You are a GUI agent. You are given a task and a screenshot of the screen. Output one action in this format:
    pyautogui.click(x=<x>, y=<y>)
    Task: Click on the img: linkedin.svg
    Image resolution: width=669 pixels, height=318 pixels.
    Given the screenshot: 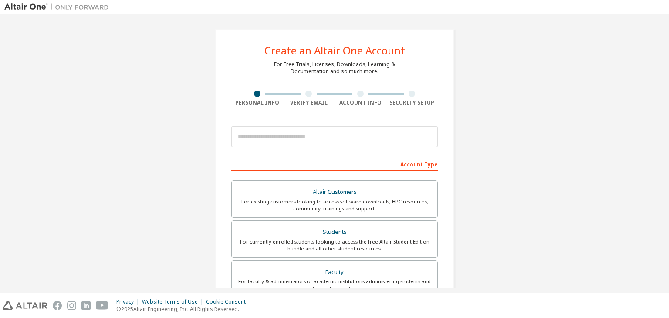 What is the action you would take?
    pyautogui.click(x=86, y=305)
    